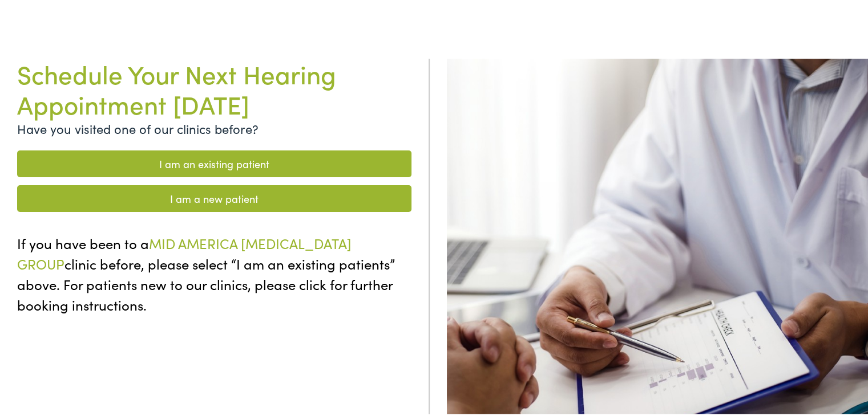  Describe the element at coordinates (214, 196) in the screenshot. I see `a: I am a new patient` at that location.